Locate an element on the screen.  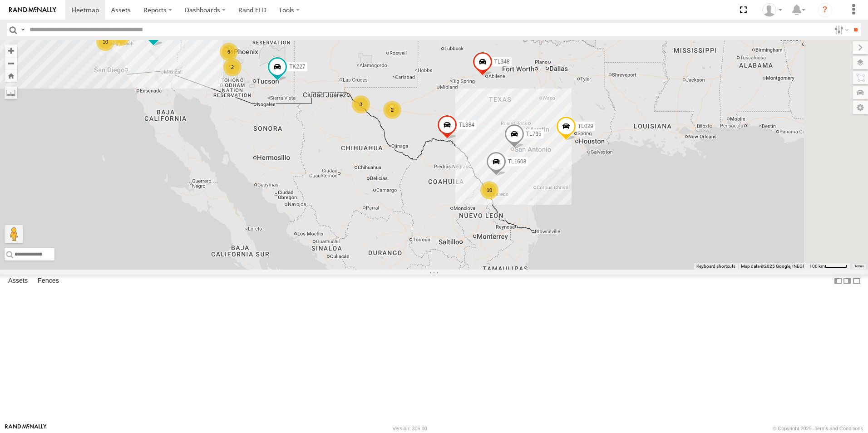
label: Dock Summary Table to the Left is located at coordinates (838, 281).